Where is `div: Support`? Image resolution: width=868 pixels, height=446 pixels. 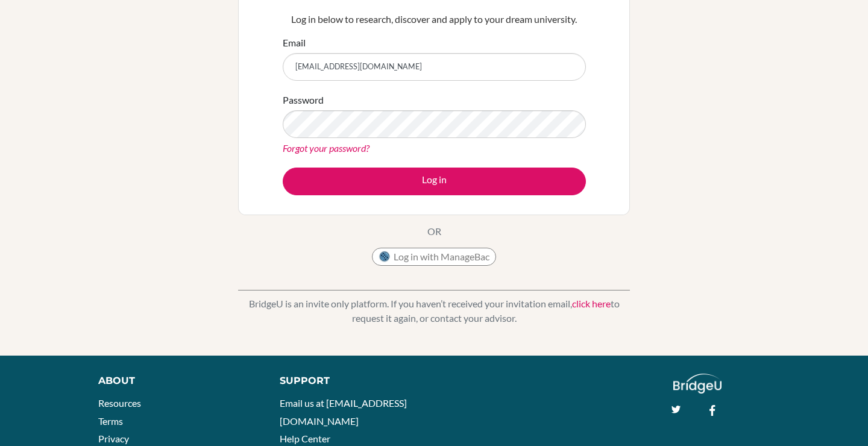 div: Support is located at coordinates (351, 381).